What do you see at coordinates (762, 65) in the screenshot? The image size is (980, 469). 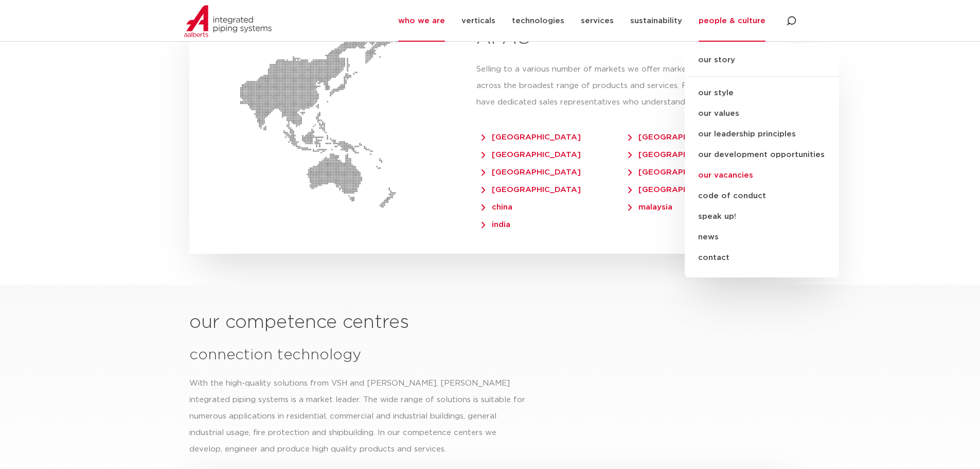 I see `a: our story` at bounding box center [762, 65].